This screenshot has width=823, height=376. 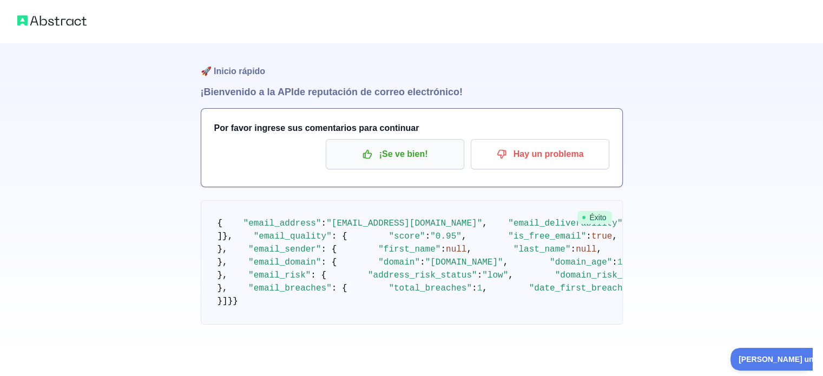 What do you see at coordinates (284, 262) in the screenshot?
I see `span: "email_domain"` at bounding box center [284, 262].